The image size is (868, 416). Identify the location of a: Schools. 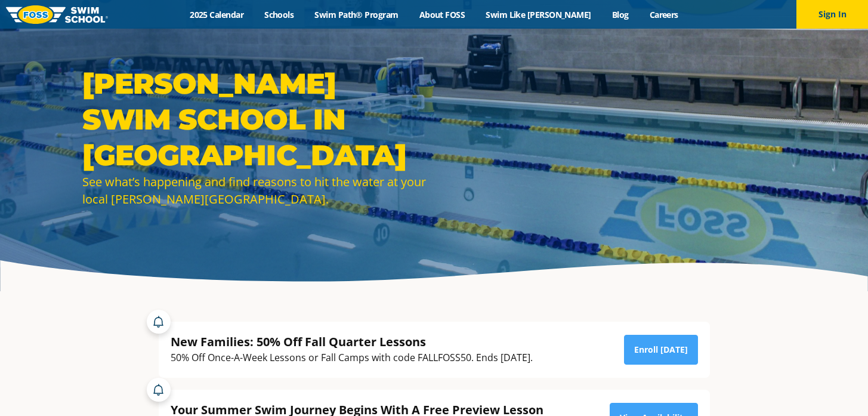
(279, 15).